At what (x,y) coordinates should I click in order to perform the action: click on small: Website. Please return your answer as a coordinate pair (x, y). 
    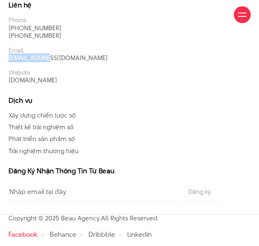
    Looking at the image, I should click on (19, 72).